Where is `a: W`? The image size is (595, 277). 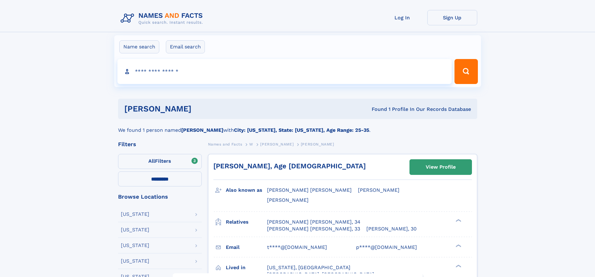 a: W is located at coordinates (251, 144).